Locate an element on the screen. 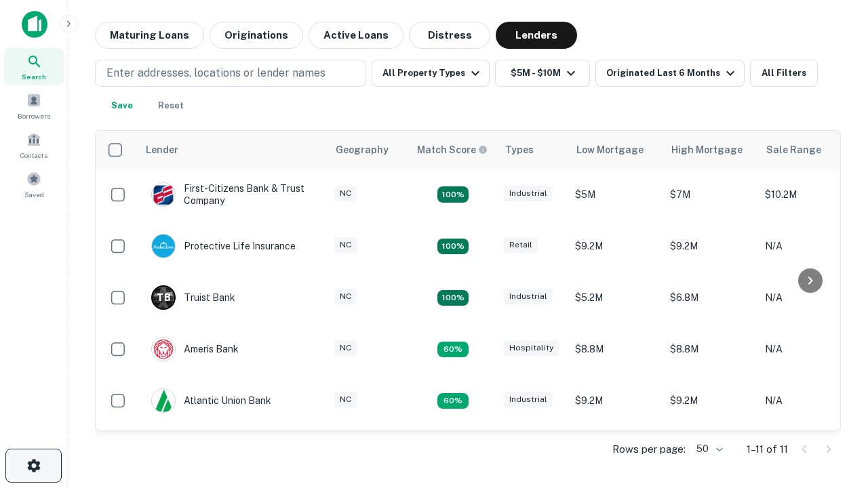 The image size is (868, 488). div: Chat Widget is located at coordinates (834, 412).